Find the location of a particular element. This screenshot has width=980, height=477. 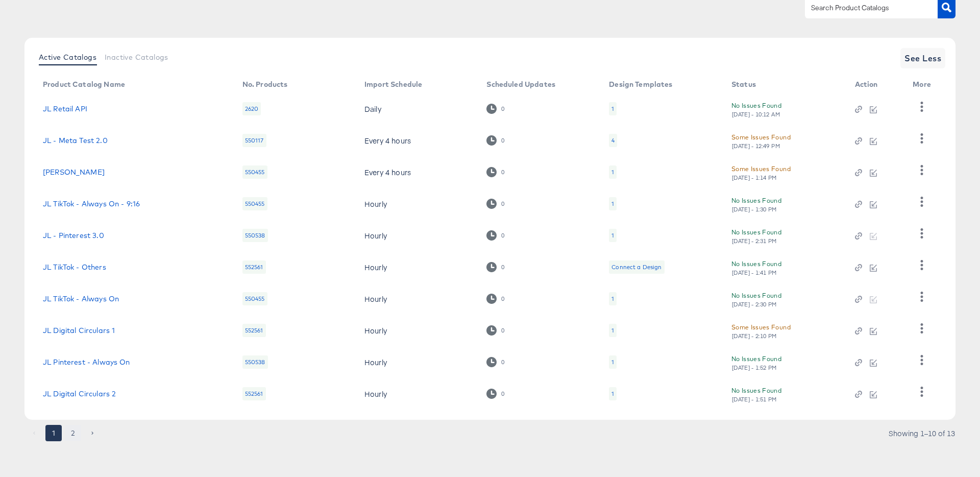

button: See Less is located at coordinates (923, 59).